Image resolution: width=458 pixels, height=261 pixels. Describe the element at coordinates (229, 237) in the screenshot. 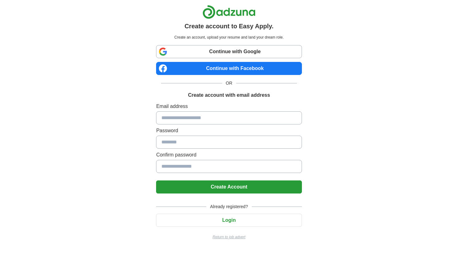

I see `a: Return to job advert` at that location.